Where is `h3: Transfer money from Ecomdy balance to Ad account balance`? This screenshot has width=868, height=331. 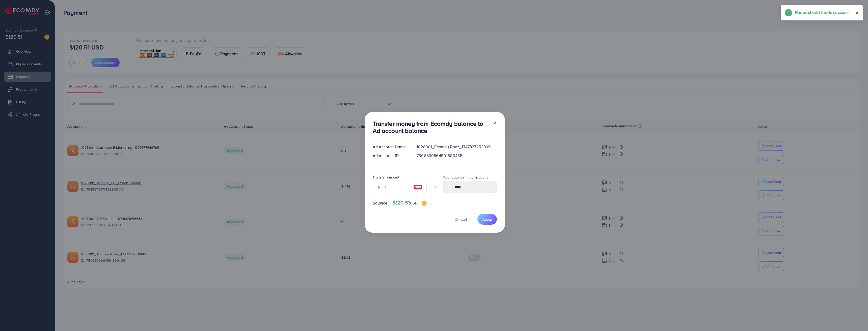 h3: Transfer money from Ecomdy balance to Ad account balance is located at coordinates (431, 128).